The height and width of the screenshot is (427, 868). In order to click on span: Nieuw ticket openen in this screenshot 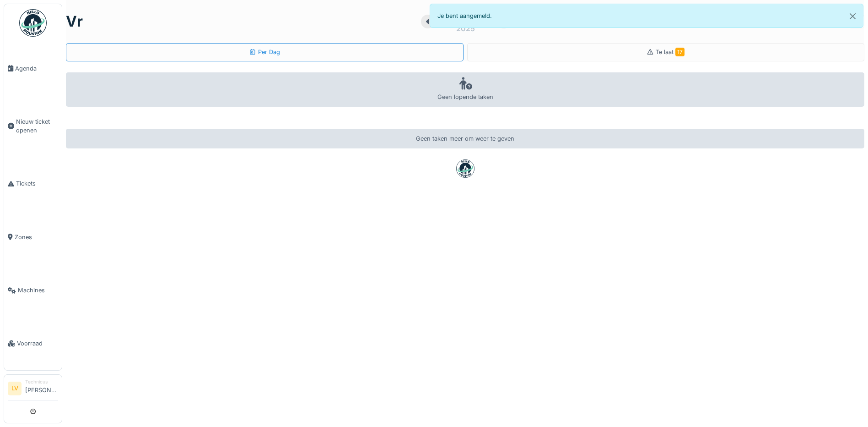, I will do `click(37, 126)`.